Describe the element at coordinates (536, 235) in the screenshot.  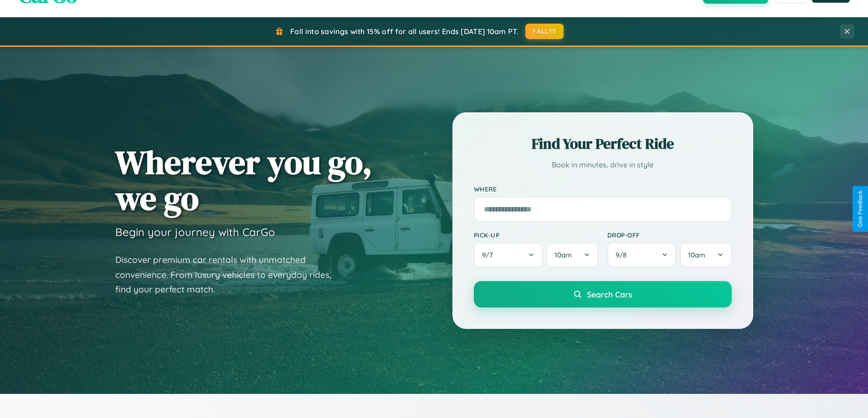
I see `label: Pick-up` at that location.